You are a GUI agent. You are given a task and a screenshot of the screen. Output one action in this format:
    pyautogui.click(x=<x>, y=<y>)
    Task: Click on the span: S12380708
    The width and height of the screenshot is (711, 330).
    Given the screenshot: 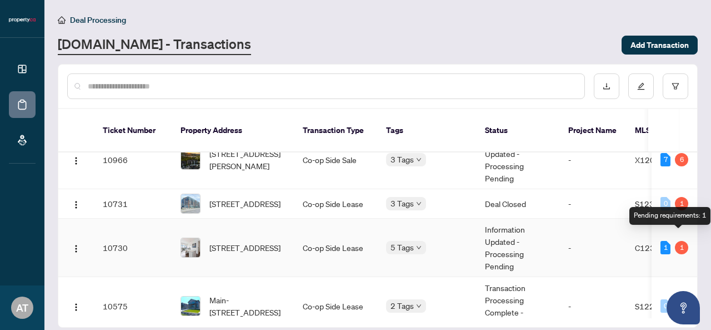 What is the action you would take?
    pyautogui.click(x=657, y=203)
    